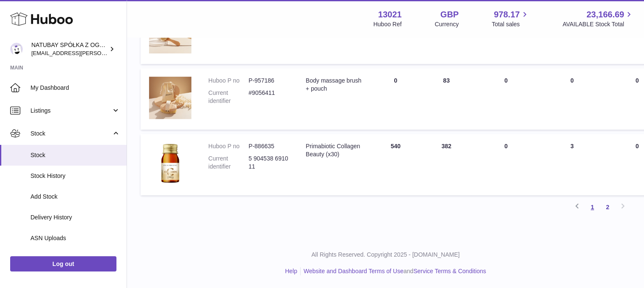 The width and height of the screenshot is (644, 288). Describe the element at coordinates (510, 19) in the screenshot. I see `a: 978.17 Total sales` at that location.